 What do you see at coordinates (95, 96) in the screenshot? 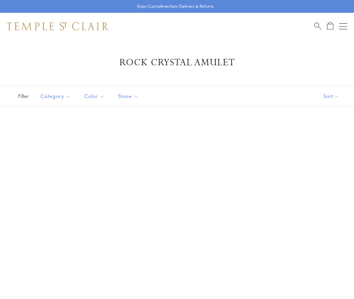
I see `span: Color` at bounding box center [95, 96].